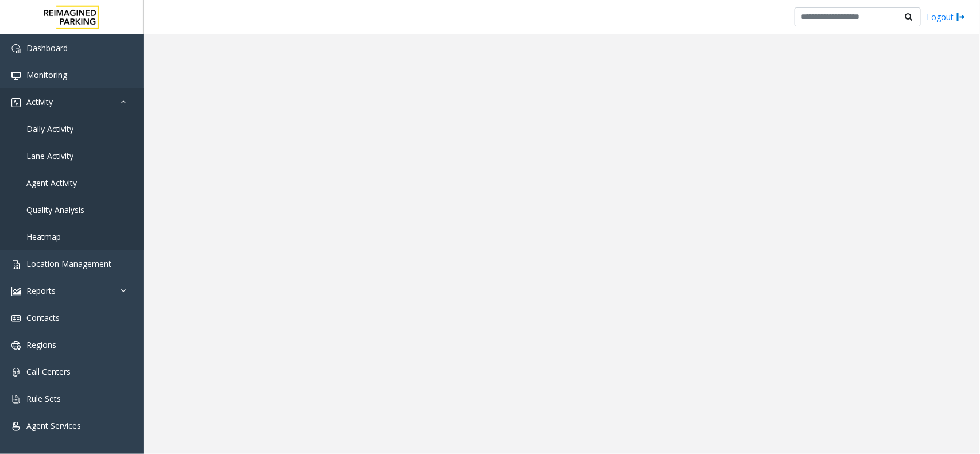 This screenshot has width=980, height=454. I want to click on a: Logout, so click(946, 16).